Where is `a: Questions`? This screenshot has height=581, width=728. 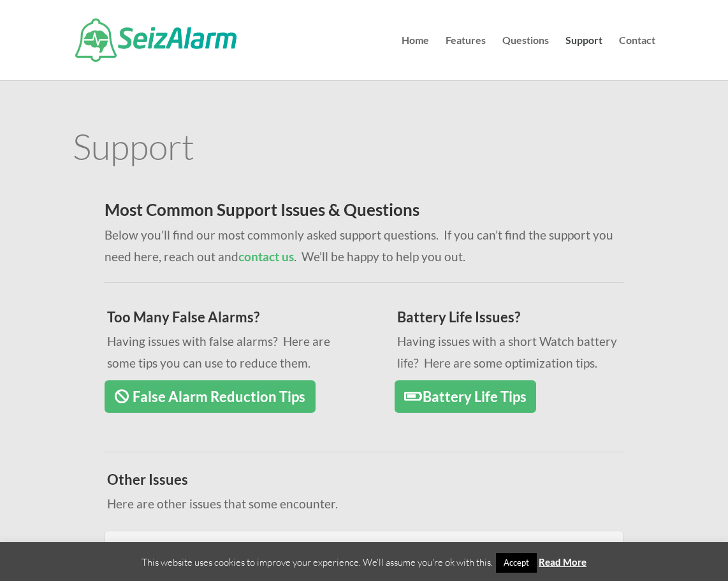 a: Questions is located at coordinates (526, 58).